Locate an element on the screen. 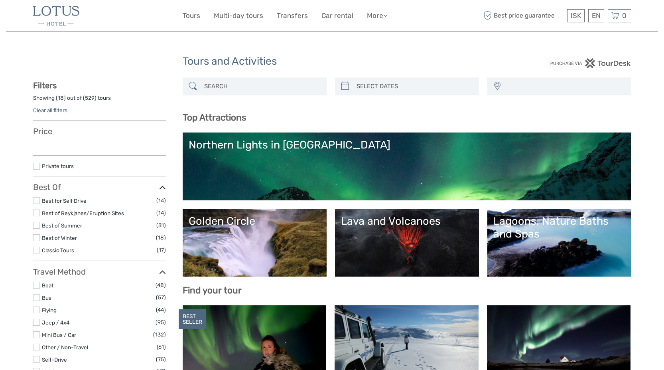  input: SELECT DATES is located at coordinates (414, 86).